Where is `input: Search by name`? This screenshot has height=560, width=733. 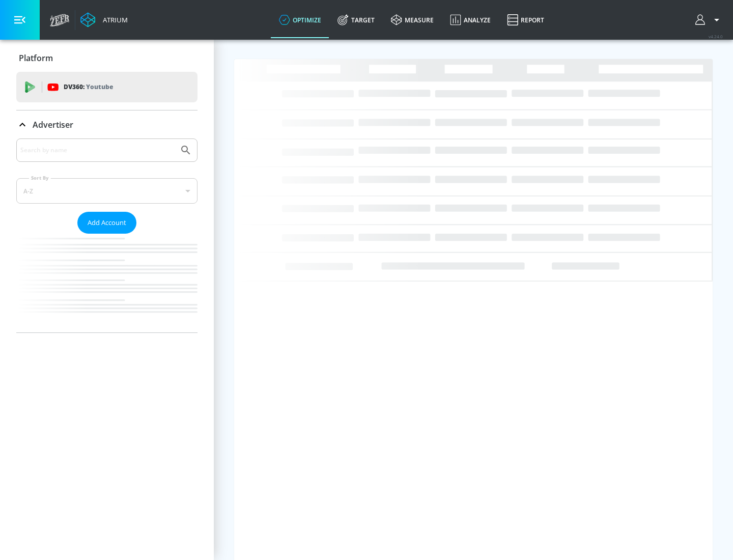
input: Search by name is located at coordinates (97, 150).